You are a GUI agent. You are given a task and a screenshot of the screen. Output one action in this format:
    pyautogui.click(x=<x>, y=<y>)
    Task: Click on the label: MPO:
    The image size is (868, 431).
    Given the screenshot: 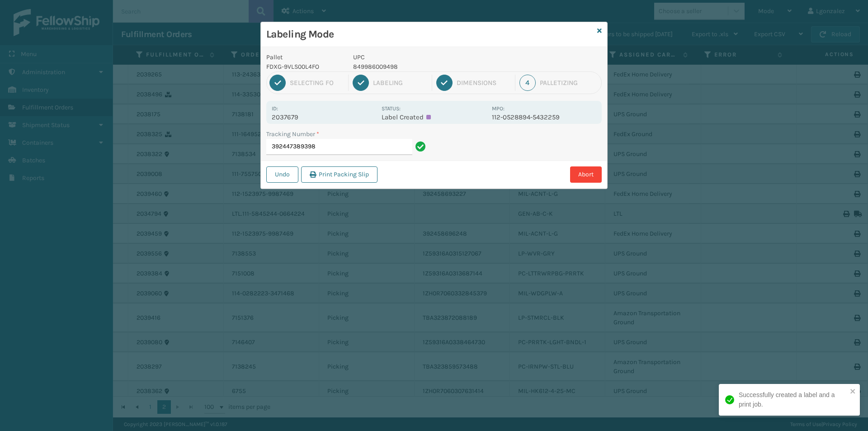 What is the action you would take?
    pyautogui.click(x=498, y=108)
    